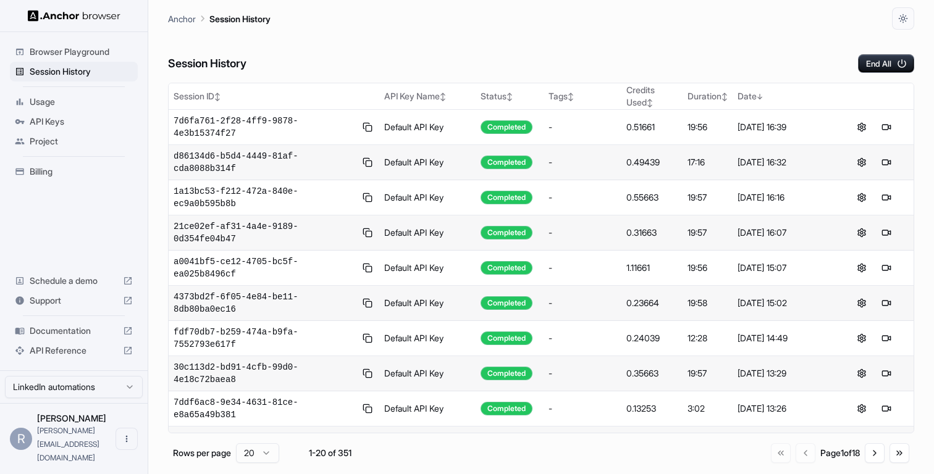 The height and width of the screenshot is (474, 934). I want to click on span: API Keys, so click(81, 122).